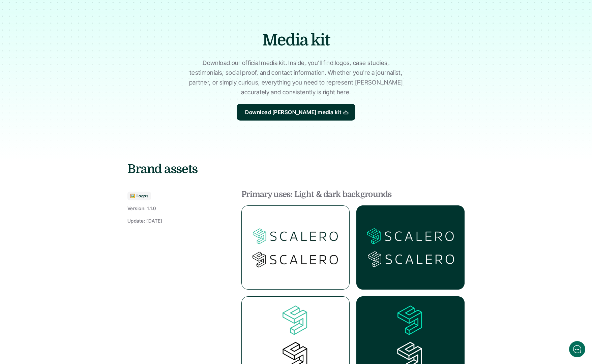 This screenshot has width=592, height=364. What do you see at coordinates (141, 208) in the screenshot?
I see `p: Version: 1.1.0` at bounding box center [141, 208].